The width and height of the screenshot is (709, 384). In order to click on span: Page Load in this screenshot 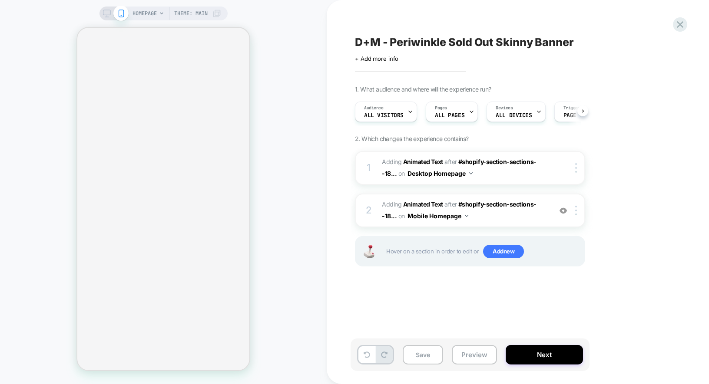, I will do `click(578, 116)`.